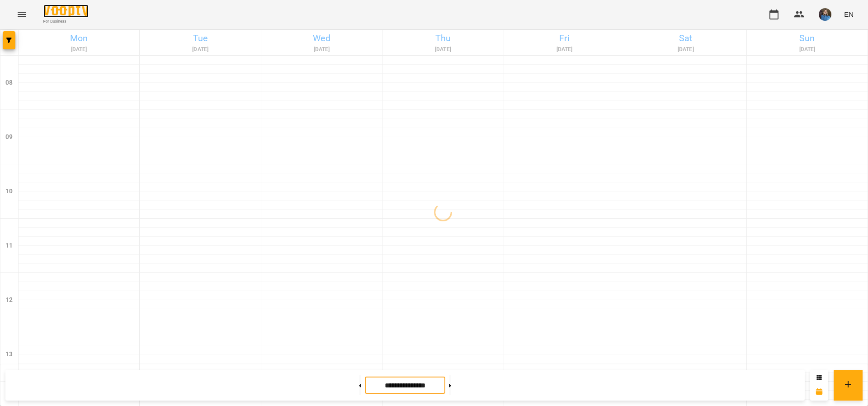  What do you see at coordinates (686, 38) in the screenshot?
I see `h6: Sat` at bounding box center [686, 38].